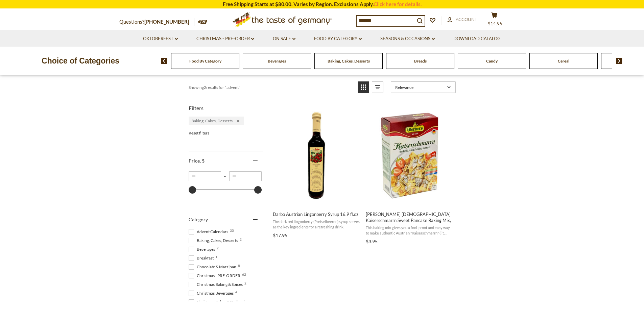 The height and width of the screenshot is (322, 644). I want to click on span: 30, so click(232, 230).